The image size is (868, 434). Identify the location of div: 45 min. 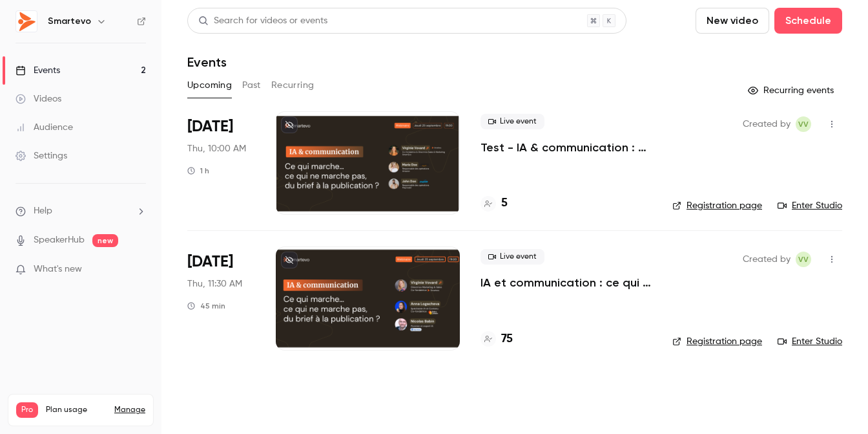
(206, 306).